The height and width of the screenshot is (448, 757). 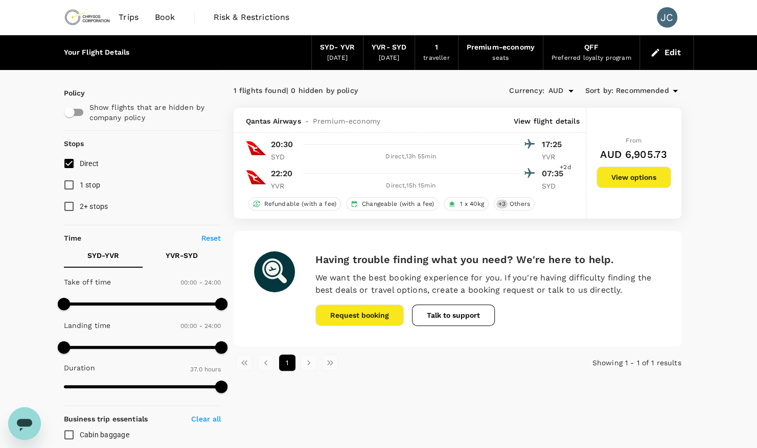 What do you see at coordinates (488, 284) in the screenshot?
I see `p: We want the best booking experience for you. If you're having difficulty finding the best deals o...` at bounding box center [488, 284].